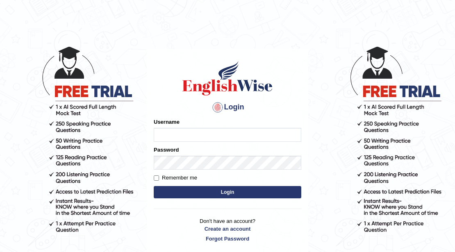 Image resolution: width=455 pixels, height=252 pixels. I want to click on h4: Login, so click(228, 108).